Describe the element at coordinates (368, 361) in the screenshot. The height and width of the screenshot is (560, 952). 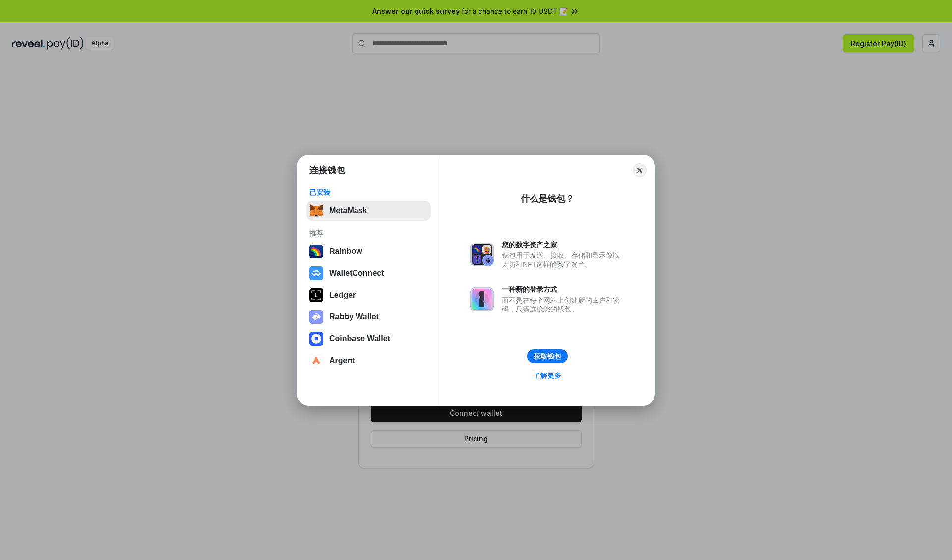
I see `button: Argent` at that location.